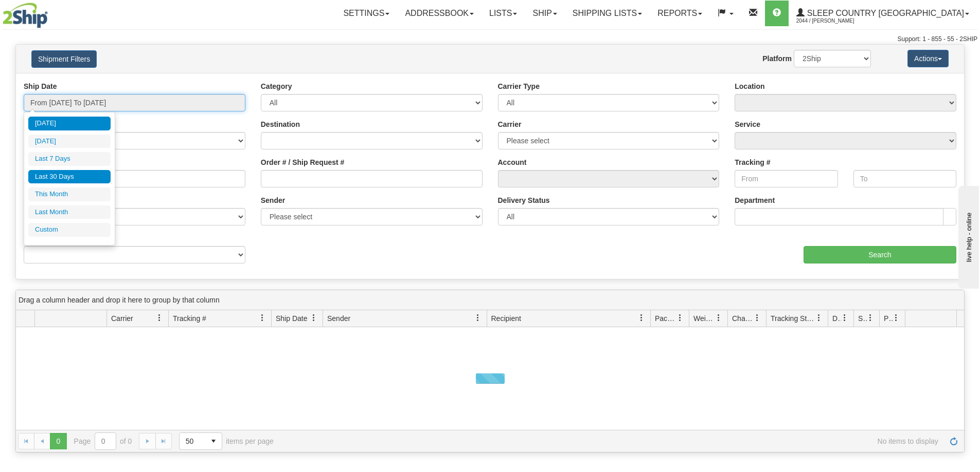  What do you see at coordinates (503, 13) in the screenshot?
I see `a: Lists` at bounding box center [503, 13].